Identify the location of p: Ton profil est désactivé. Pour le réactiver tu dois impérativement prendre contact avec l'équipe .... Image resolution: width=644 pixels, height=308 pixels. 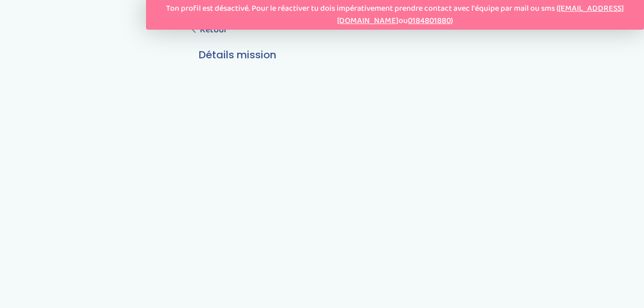
(395, 15).